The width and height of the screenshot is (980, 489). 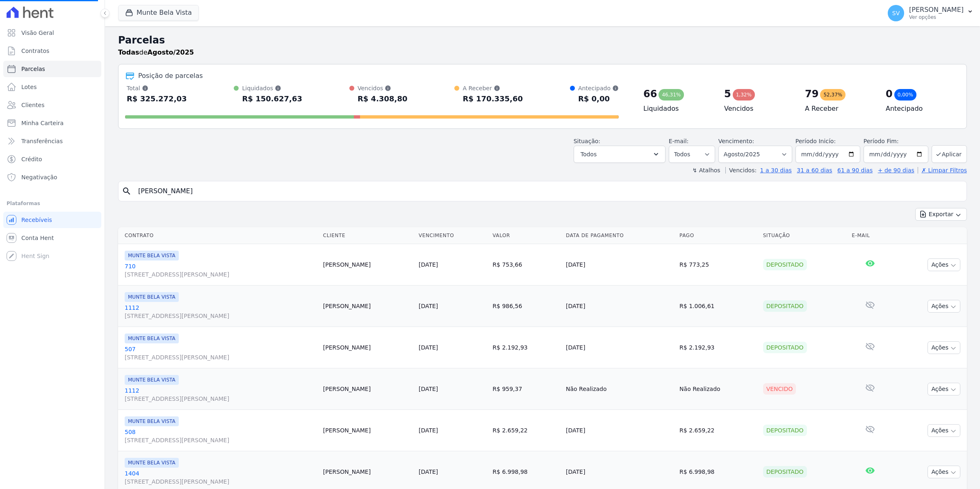 I want to click on label: Situação:, so click(x=587, y=141).